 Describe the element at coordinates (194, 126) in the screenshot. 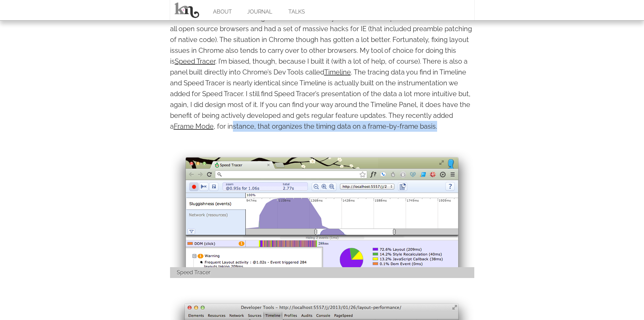

I see `a: Frame Mode` at that location.